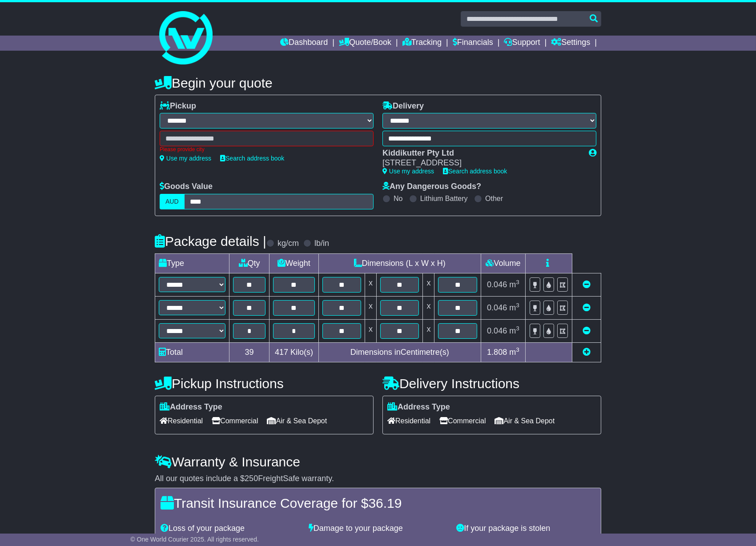 The height and width of the screenshot is (546, 756). Describe the element at coordinates (249, 263) in the screenshot. I see `td: Qty` at that location.